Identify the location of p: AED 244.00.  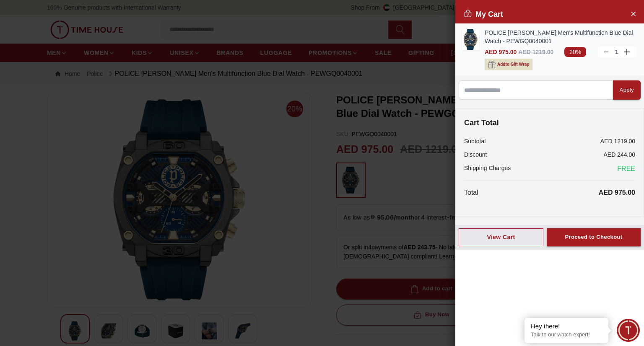
(620, 154).